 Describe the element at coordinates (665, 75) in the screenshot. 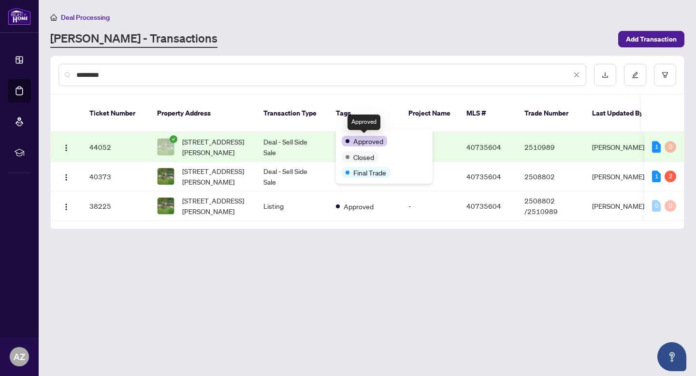

I see `span: filter` at that location.